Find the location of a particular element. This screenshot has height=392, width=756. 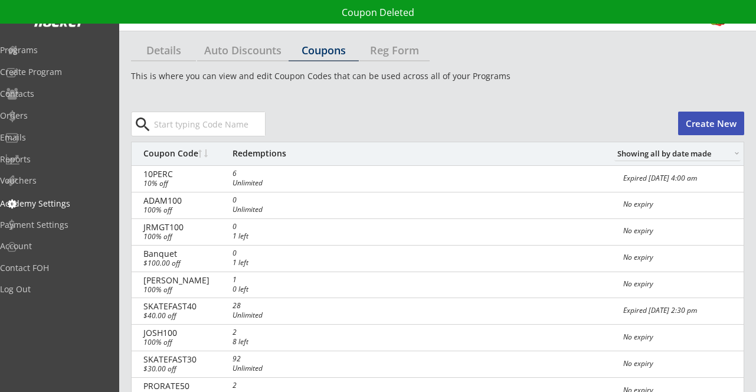

div: Auto Discounts is located at coordinates (242, 50).